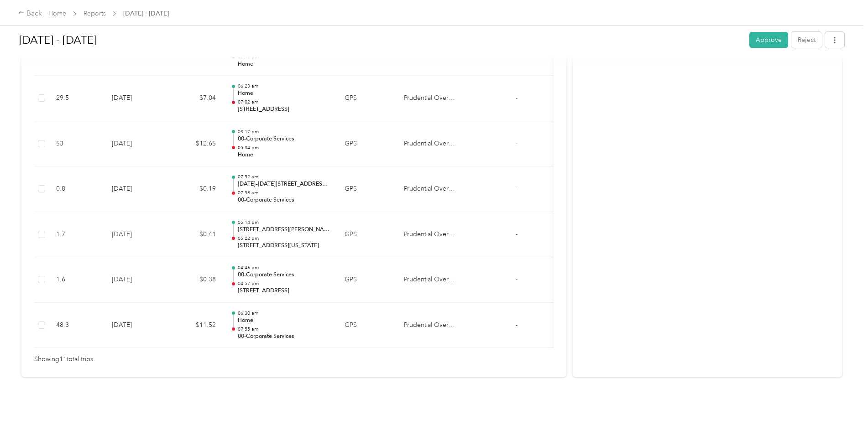 This screenshot has width=868, height=425. Describe the element at coordinates (77, 189) in the screenshot. I see `td: 0.8` at that location.